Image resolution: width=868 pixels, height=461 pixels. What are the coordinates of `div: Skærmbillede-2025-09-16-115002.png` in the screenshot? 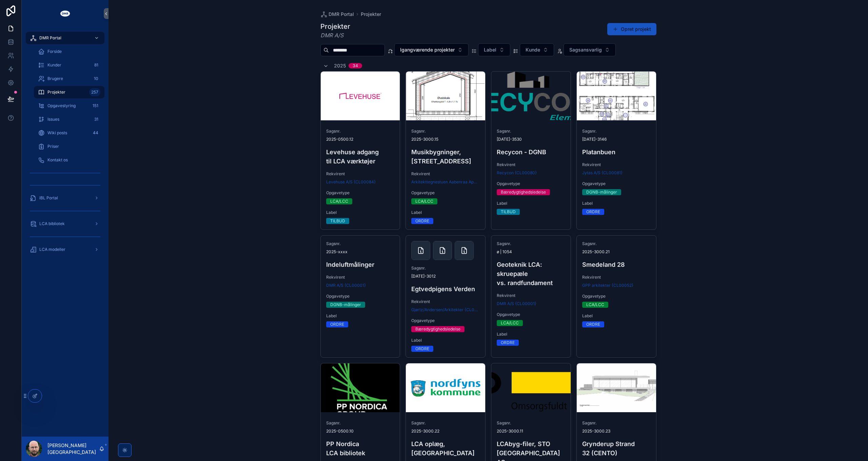 It's located at (616, 96).